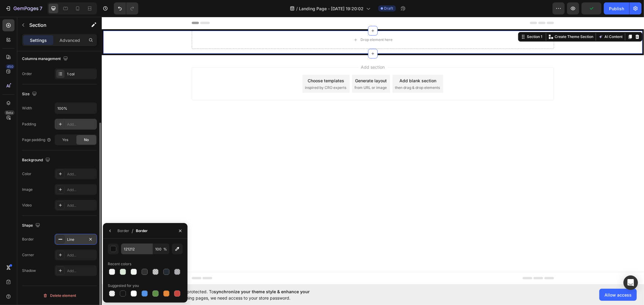 This screenshot has width=644, height=305. I want to click on input: Auto, so click(76, 109).